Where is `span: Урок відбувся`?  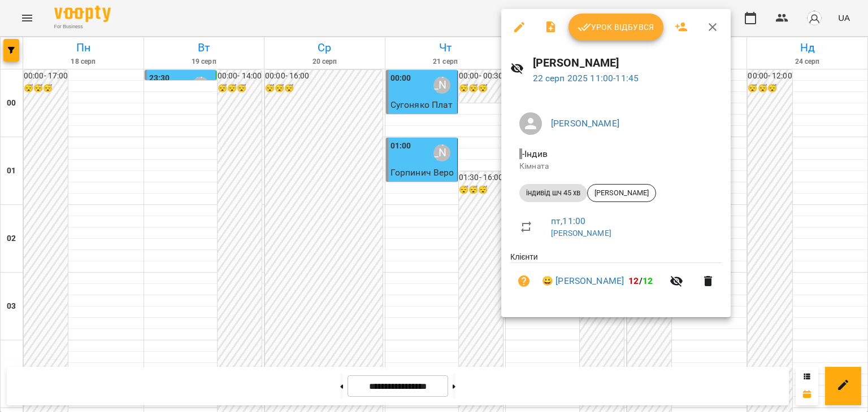 span: Урок відбувся is located at coordinates (616, 27).